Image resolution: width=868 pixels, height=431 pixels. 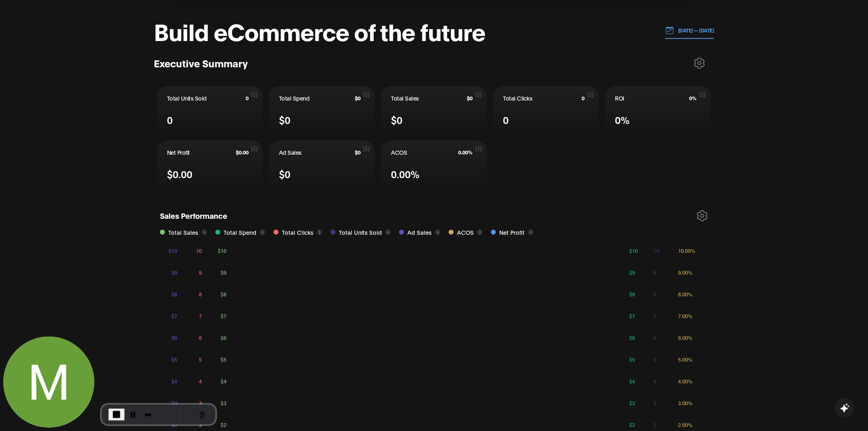 I want to click on img: 01.01.24 — 07.01.24, so click(x=670, y=30).